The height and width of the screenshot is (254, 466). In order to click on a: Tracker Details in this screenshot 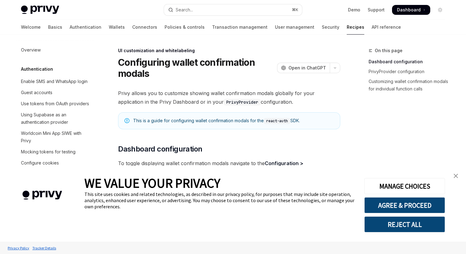, I will do `click(44, 248)`.